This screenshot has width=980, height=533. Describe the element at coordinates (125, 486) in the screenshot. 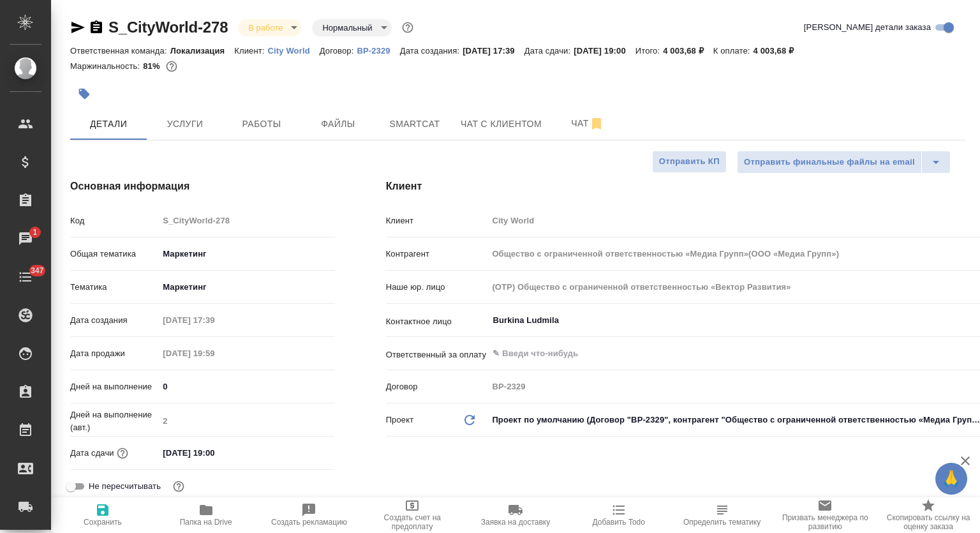

I see `span: Не пересчитывать` at that location.